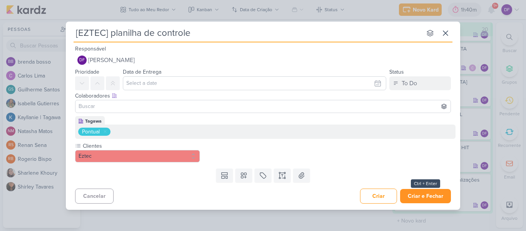  What do you see at coordinates (82, 60) in the screenshot?
I see `p: DF` at bounding box center [82, 60].